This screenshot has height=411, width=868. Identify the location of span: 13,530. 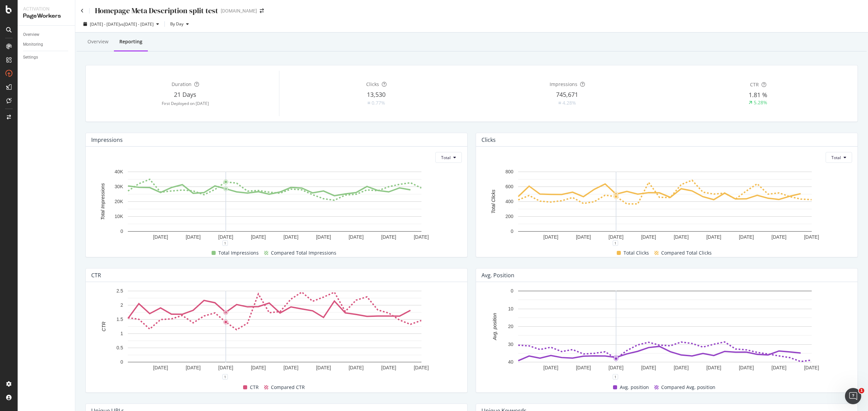
(376, 95).